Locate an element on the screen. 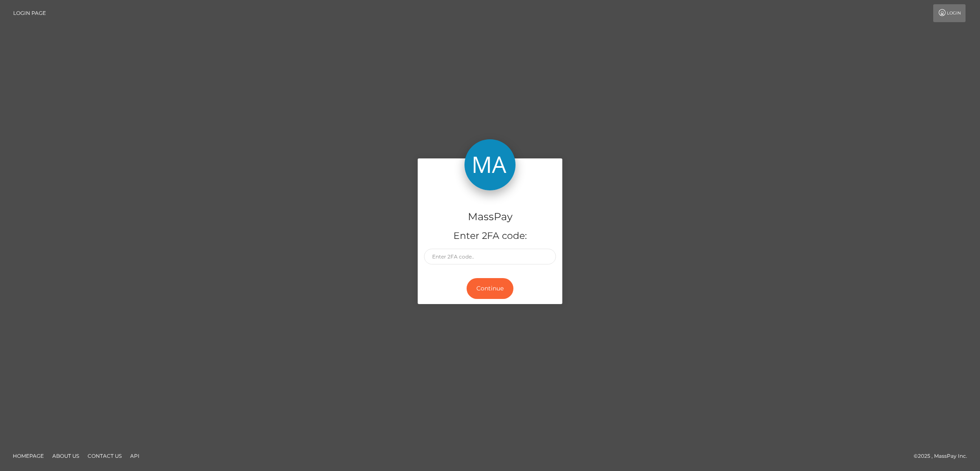 This screenshot has width=980, height=471. a: API is located at coordinates (135, 455).